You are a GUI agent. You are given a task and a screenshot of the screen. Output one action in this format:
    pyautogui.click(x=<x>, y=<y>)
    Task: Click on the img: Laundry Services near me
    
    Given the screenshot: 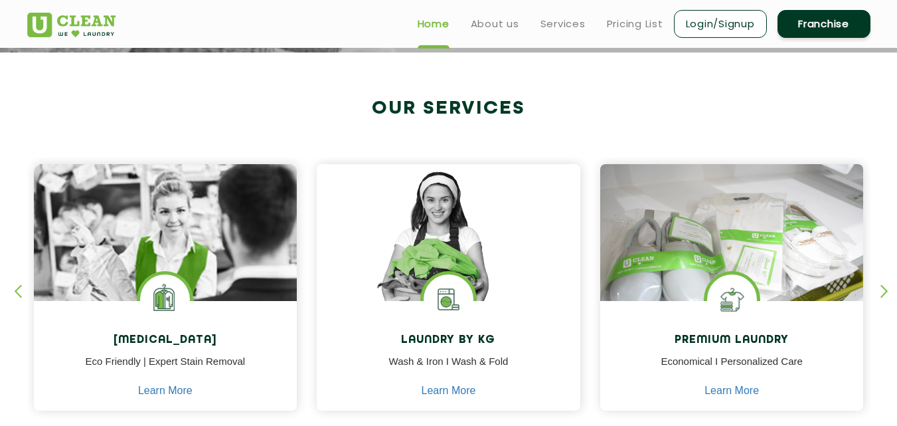 What is the action you would take?
    pyautogui.click(x=165, y=299)
    